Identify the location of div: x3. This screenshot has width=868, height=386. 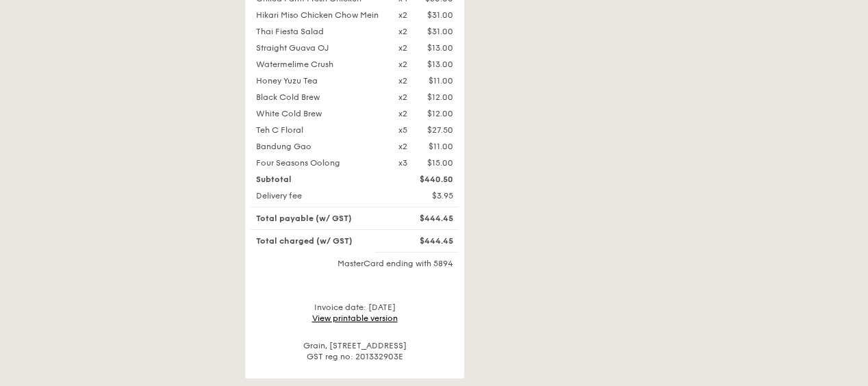
(402, 163).